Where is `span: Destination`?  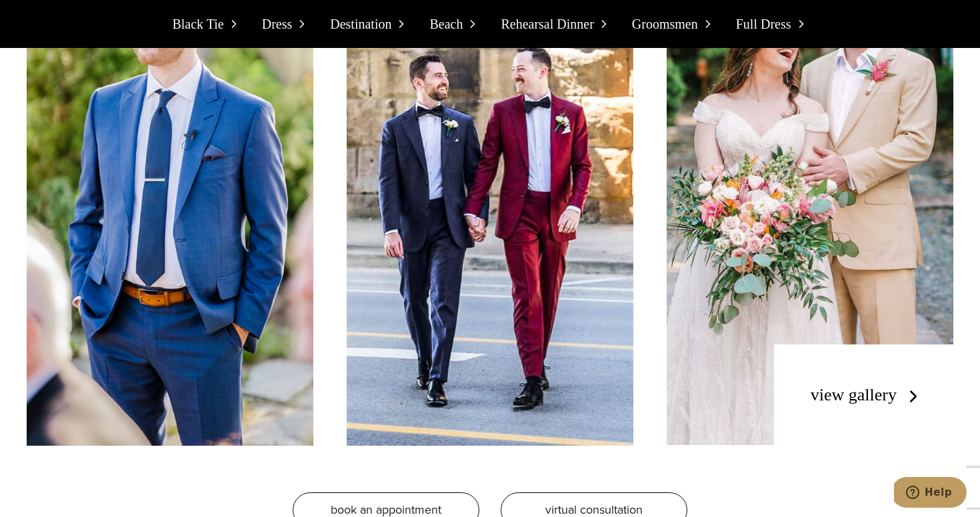
span: Destination is located at coordinates (360, 24).